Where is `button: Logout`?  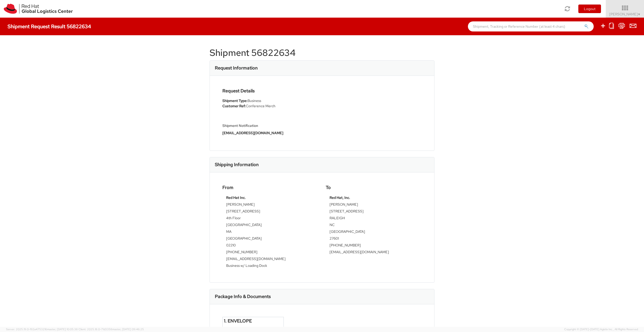
button: Logout is located at coordinates (589, 9).